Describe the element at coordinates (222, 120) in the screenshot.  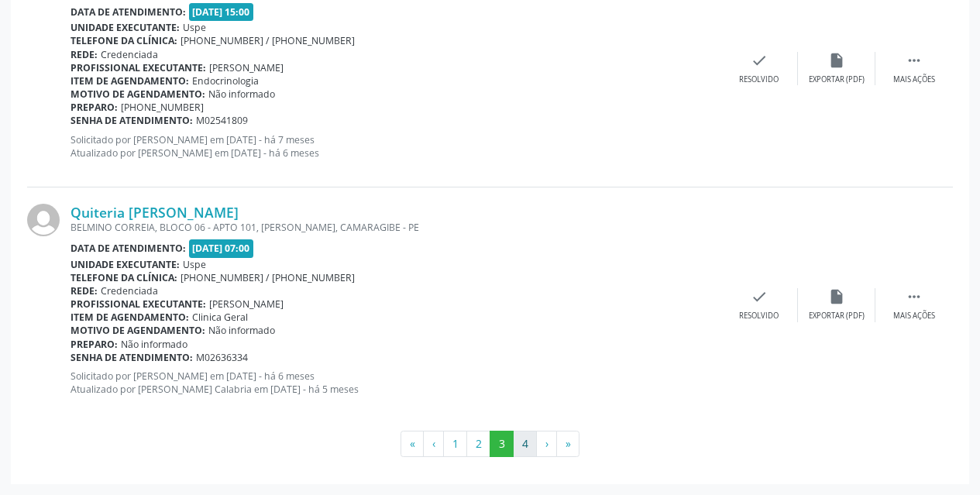
I see `span: M02541809` at that location.